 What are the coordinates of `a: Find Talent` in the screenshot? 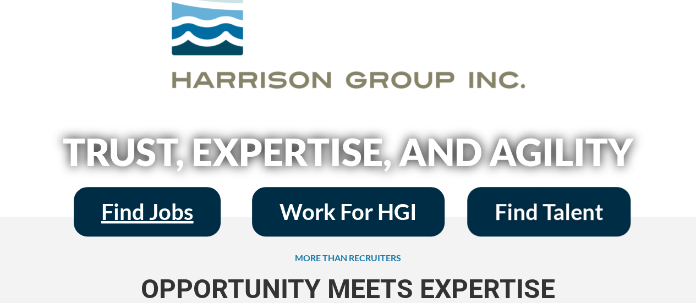 It's located at (549, 212).